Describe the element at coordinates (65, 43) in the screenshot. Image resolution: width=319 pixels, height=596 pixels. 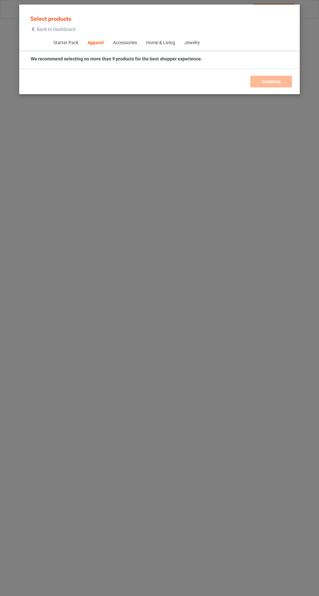
I see `span: Starter Pack` at that location.